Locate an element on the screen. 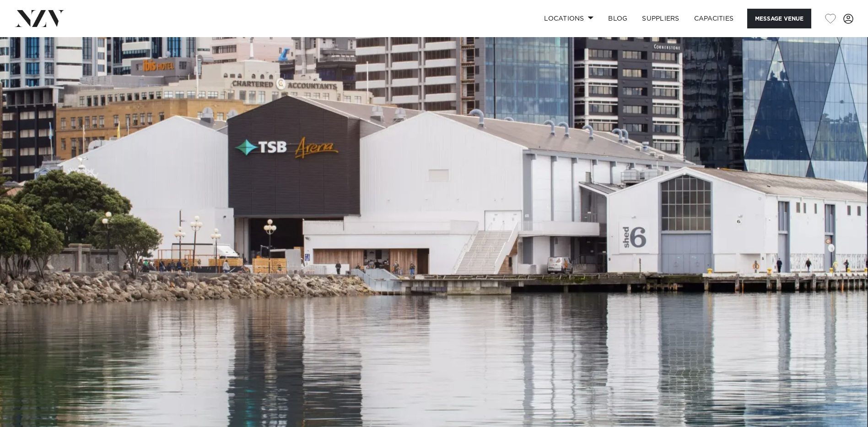 The image size is (868, 427). a: Capacities is located at coordinates (714, 18).